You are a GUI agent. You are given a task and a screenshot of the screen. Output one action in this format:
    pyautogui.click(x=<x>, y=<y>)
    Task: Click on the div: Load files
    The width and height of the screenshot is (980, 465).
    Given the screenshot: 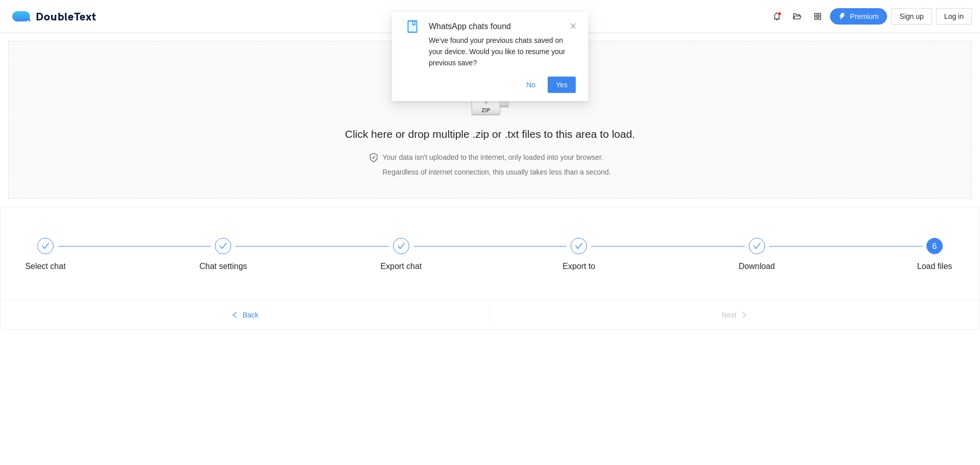 What is the action you would take?
    pyautogui.click(x=935, y=266)
    